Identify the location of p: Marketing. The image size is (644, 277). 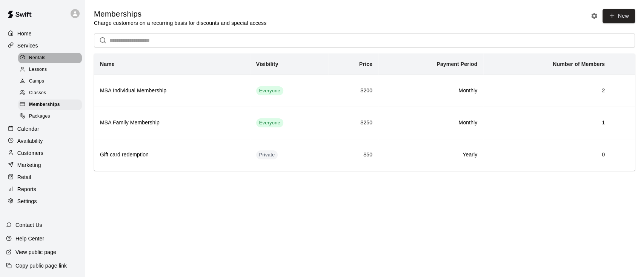
(29, 165).